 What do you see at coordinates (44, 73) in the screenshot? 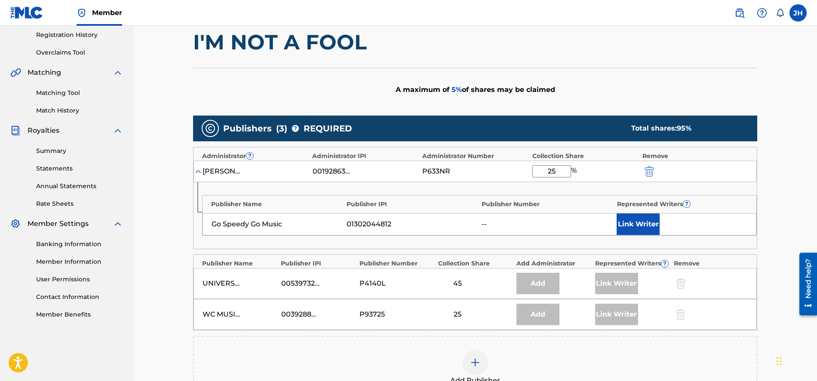
I see `span: Matching` at bounding box center [44, 73].